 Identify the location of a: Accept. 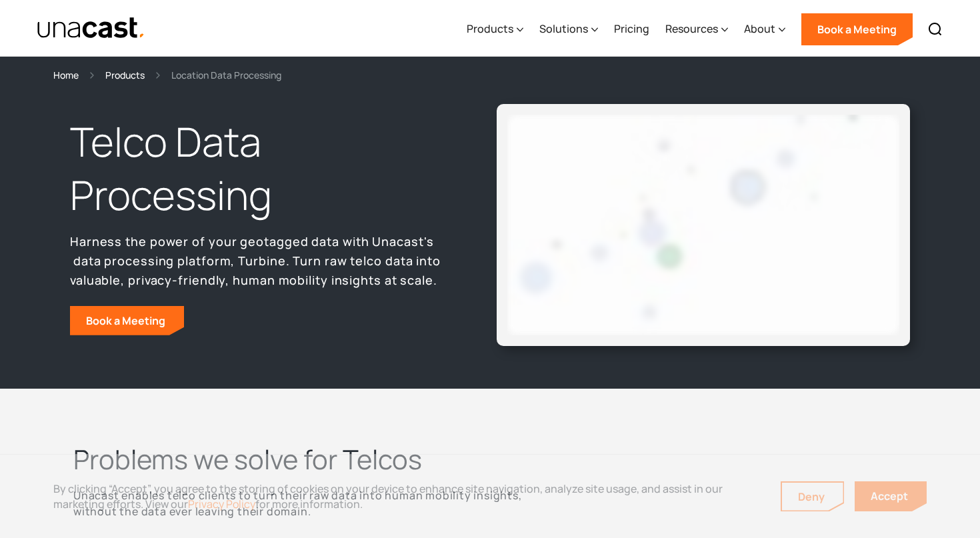
(891, 495).